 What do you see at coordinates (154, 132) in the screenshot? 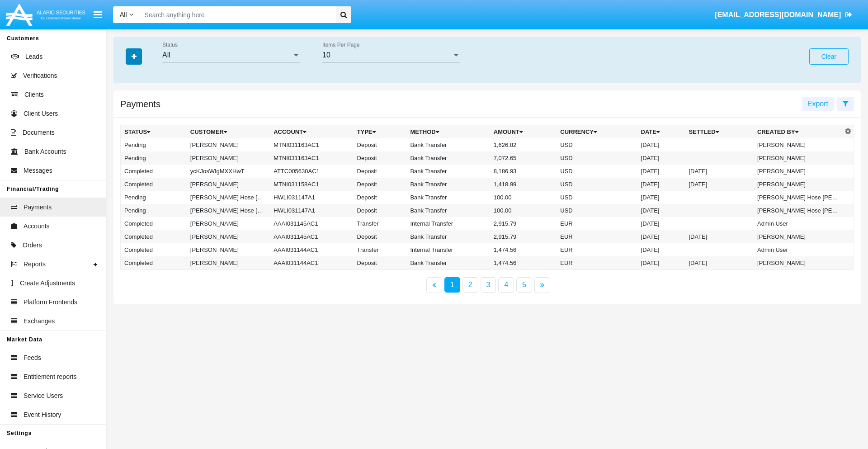
I see `th: Status` at bounding box center [154, 132].